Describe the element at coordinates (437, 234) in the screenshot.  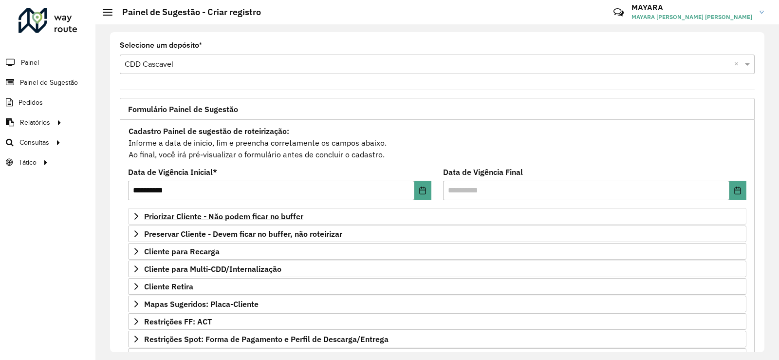
I see `a: Preservar Cliente - Devem ficar no buffer, não roteirizar` at that location.